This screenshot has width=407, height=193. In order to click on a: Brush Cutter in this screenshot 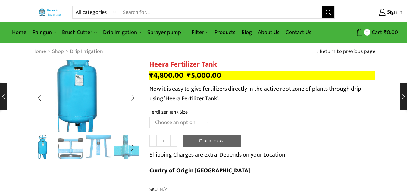, I will do `click(79, 32)`.